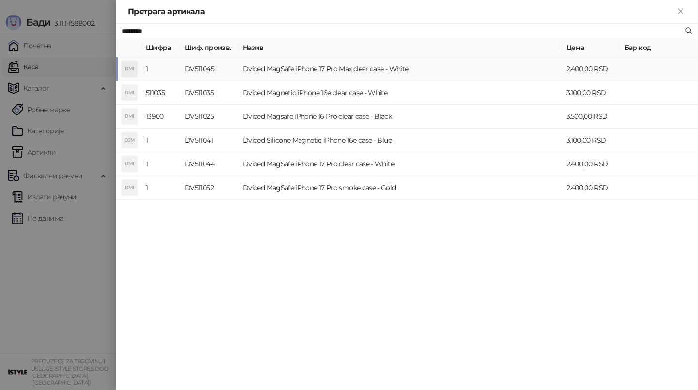  I want to click on td: DV511052, so click(210, 188).